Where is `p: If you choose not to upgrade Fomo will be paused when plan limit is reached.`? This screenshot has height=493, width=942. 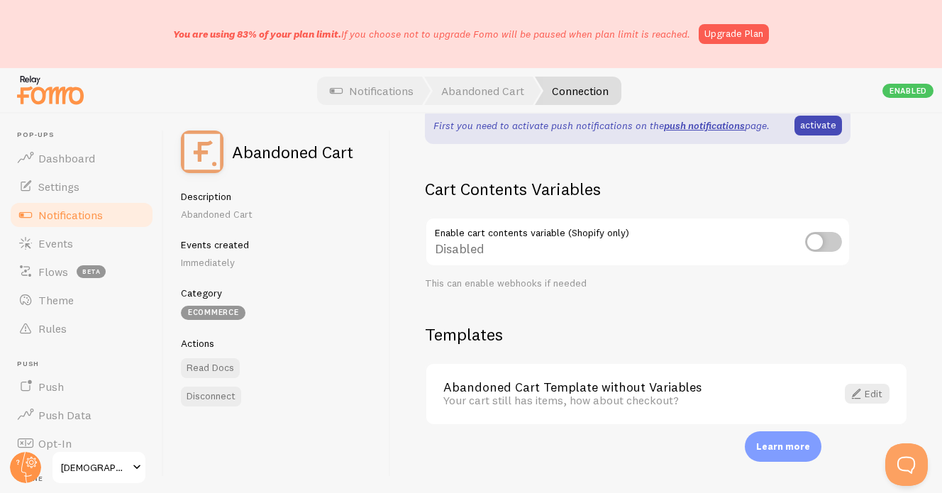
p: If you choose not to upgrade Fomo will be paused when plan limit is reached. is located at coordinates (431, 34).